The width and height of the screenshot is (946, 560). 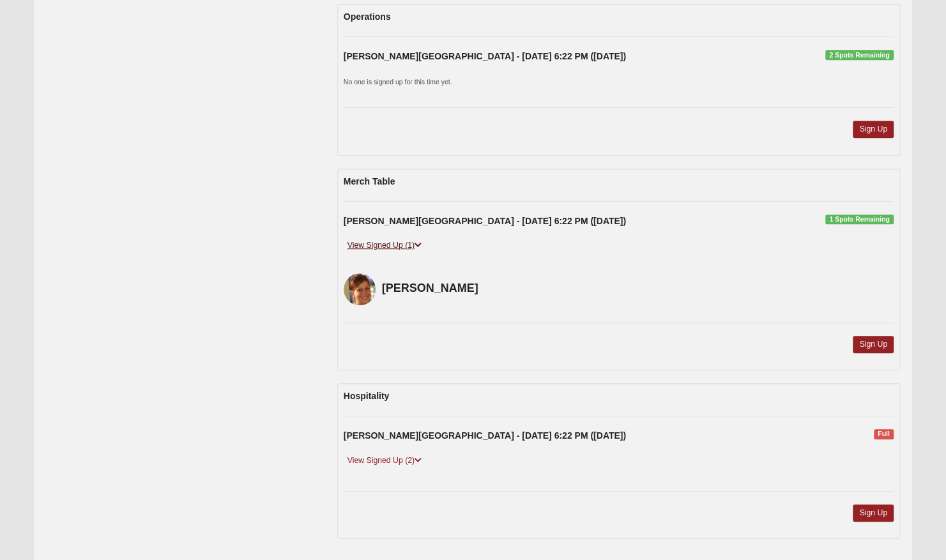 What do you see at coordinates (367, 17) in the screenshot?
I see `strong: Operations` at bounding box center [367, 17].